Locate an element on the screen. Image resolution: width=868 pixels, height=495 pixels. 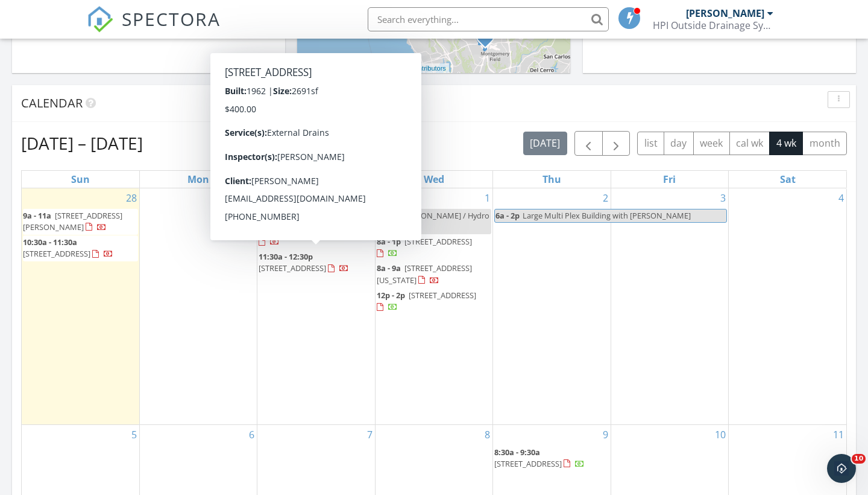
span: 11:30a - 12:30p is located at coordinates (286, 257).